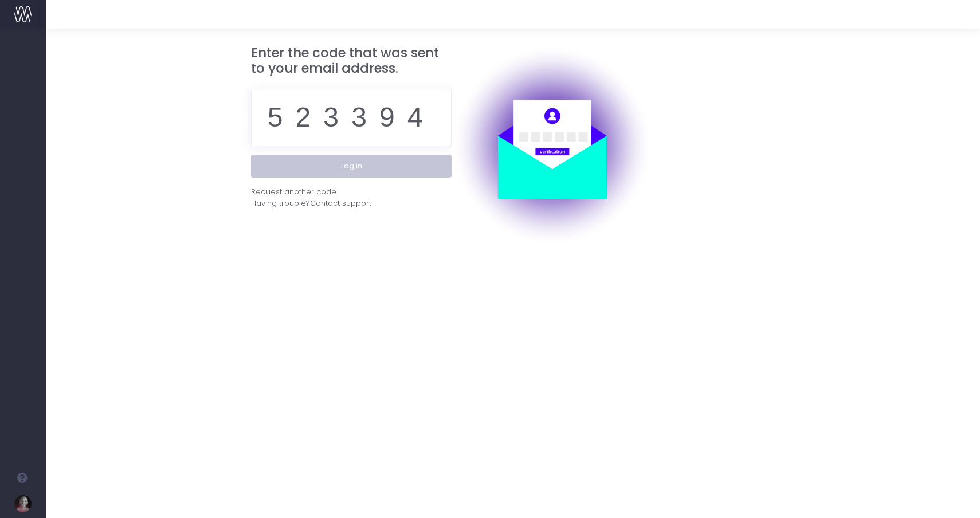 This screenshot has width=980, height=518. I want to click on img: auth.png, so click(552, 146).